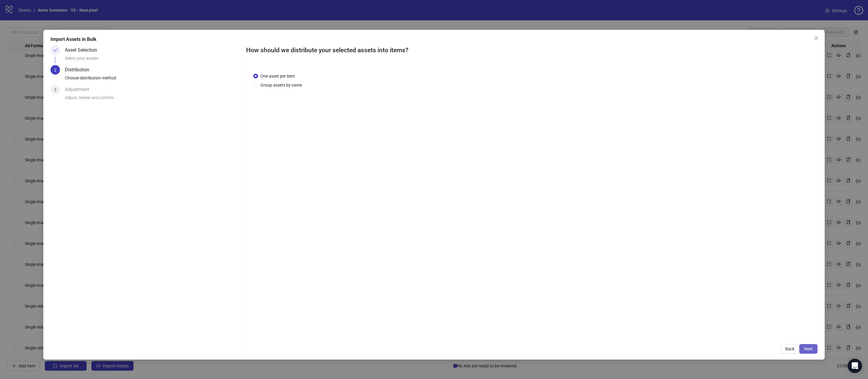 This screenshot has height=379, width=868. Describe the element at coordinates (55, 50) in the screenshot. I see `span: check` at that location.